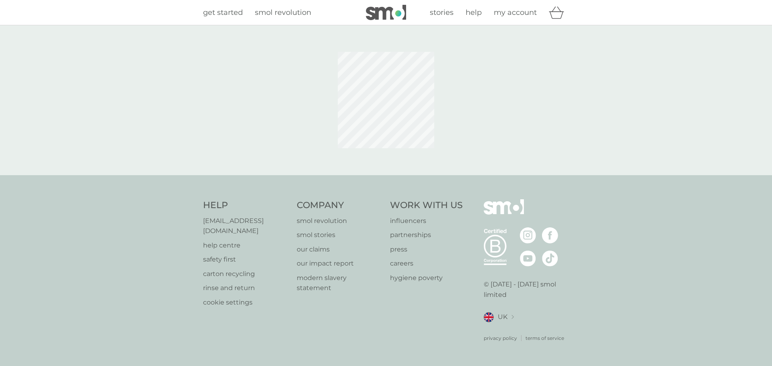  Describe the element at coordinates (500, 338) in the screenshot. I see `a: privacy policy` at that location.